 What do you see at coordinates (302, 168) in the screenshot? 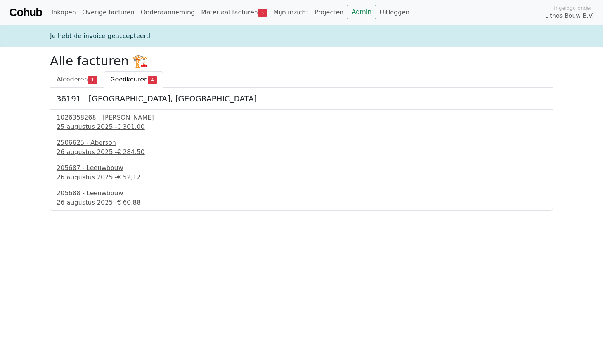
I see `div: 205687 - Leeuwbouw` at bounding box center [302, 168].